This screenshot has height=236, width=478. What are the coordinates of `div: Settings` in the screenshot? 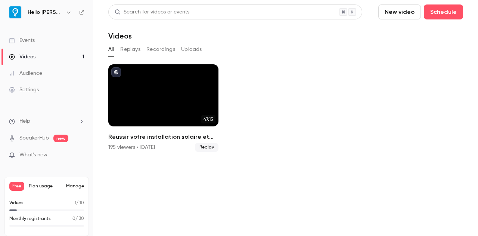 It's located at (24, 90).